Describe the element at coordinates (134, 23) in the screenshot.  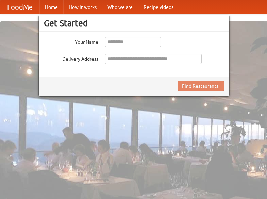
I see `h3: Get Started` at that location.